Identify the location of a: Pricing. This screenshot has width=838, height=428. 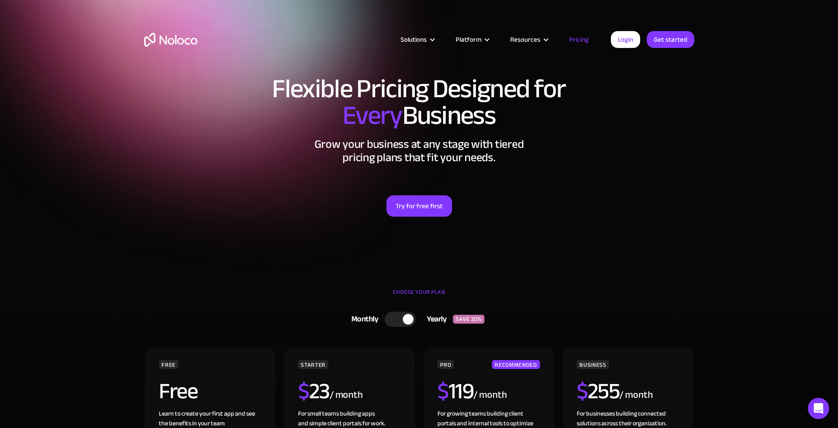
(579, 39).